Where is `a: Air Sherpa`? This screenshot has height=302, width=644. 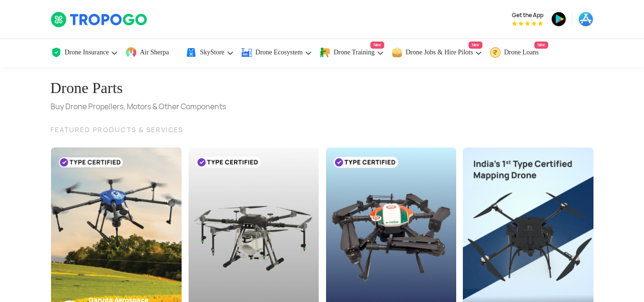
a: Air Sherpa is located at coordinates (152, 53).